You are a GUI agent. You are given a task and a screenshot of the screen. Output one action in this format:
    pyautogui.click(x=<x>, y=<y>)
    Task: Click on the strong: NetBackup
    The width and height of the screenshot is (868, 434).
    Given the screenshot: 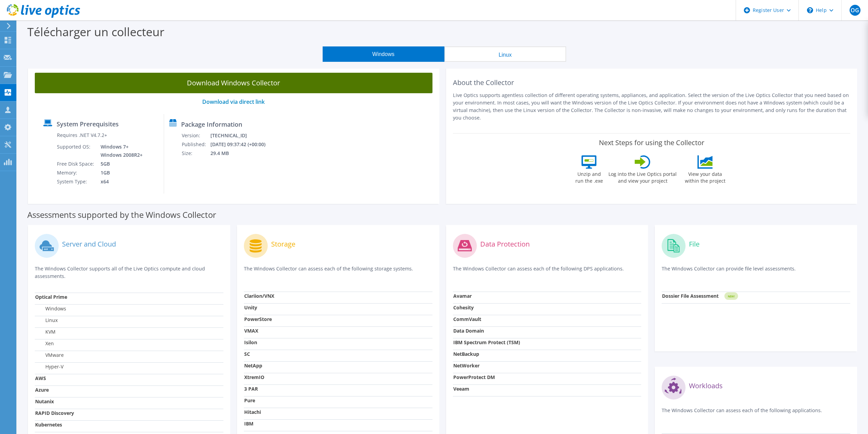 What is the action you would take?
    pyautogui.click(x=466, y=354)
    